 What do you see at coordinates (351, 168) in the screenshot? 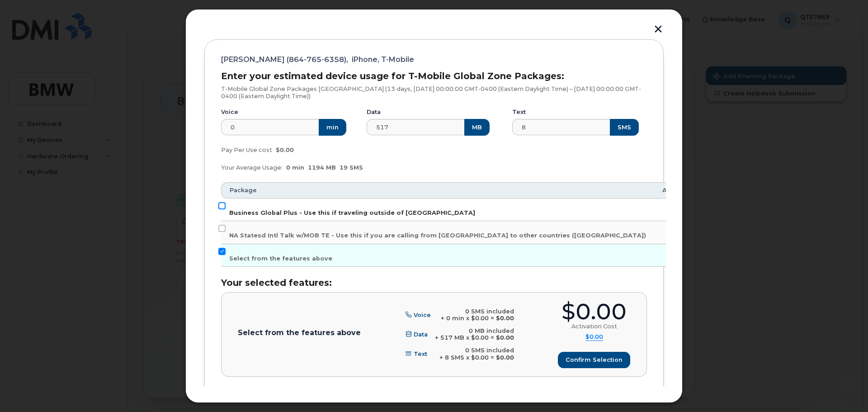
I see `span: 19 SMS` at bounding box center [351, 168].